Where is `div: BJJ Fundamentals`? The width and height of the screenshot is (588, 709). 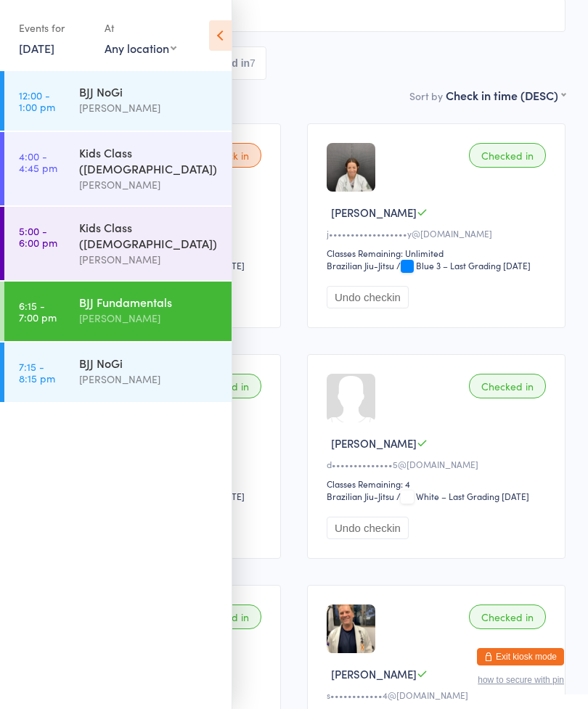 div: BJJ Fundamentals is located at coordinates (149, 302).